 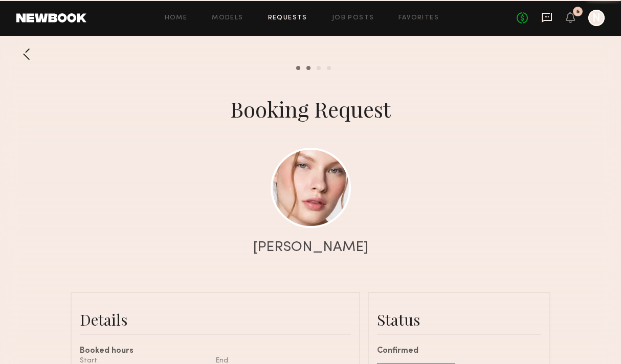 What do you see at coordinates (459, 319) in the screenshot?
I see `div: Status` at bounding box center [459, 319].